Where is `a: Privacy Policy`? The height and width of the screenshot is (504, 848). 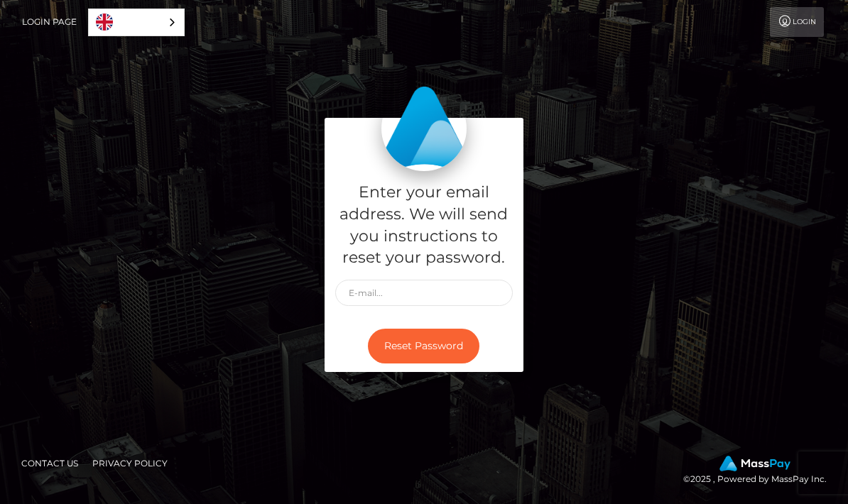
a: Privacy Policy is located at coordinates (130, 463).